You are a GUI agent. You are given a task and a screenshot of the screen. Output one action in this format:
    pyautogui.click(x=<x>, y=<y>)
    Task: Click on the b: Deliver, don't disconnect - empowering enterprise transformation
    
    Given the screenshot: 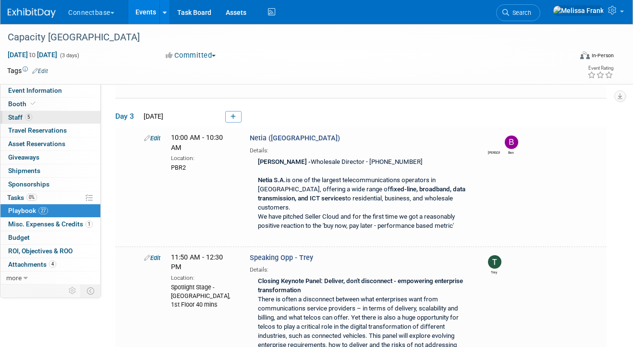 What is the action you would take?
    pyautogui.click(x=360, y=285)
    